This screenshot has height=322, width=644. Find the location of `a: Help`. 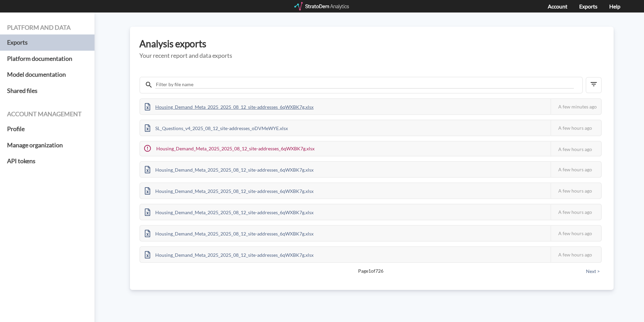

a: Help is located at coordinates (615, 6).